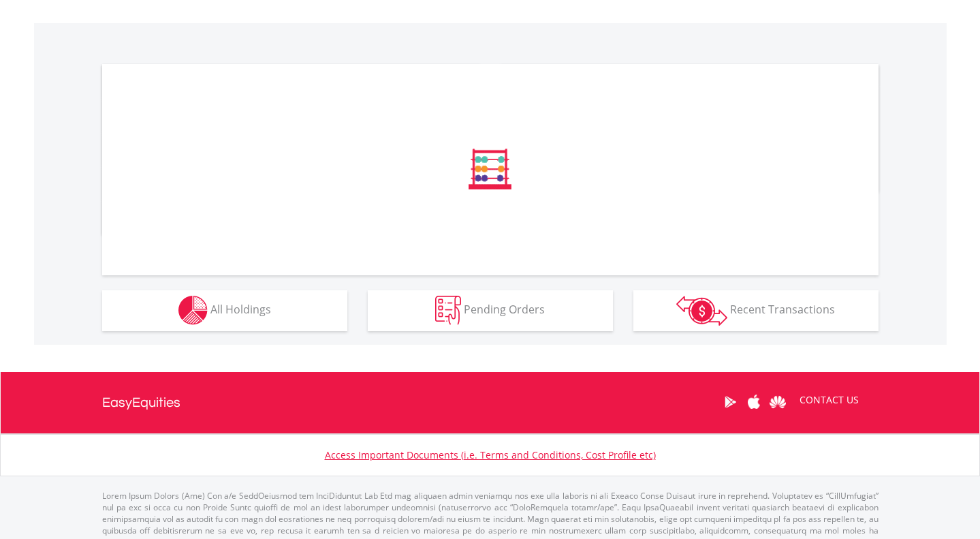 This screenshot has width=980, height=539. Describe the element at coordinates (141, 403) in the screenshot. I see `div: EasyEquities` at that location.